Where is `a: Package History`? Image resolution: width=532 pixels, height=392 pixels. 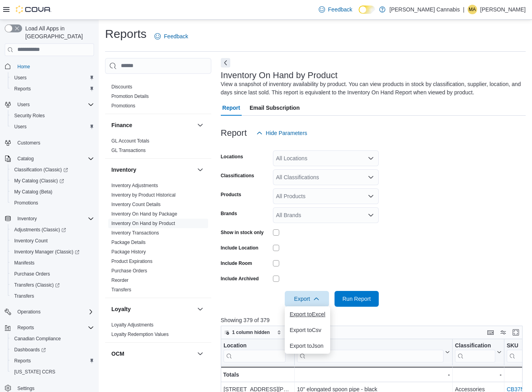
a: Package History is located at coordinates (128, 252).